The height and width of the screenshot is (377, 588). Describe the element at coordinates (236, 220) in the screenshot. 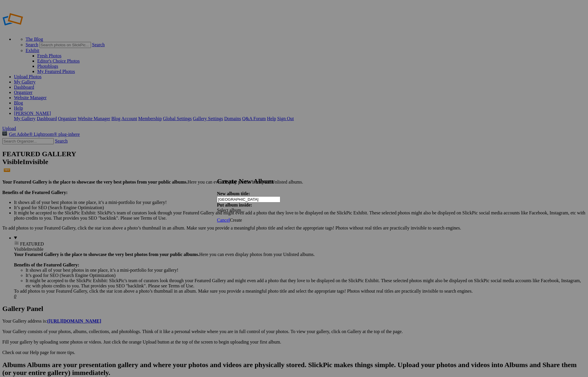

I see `span: Create` at that location.